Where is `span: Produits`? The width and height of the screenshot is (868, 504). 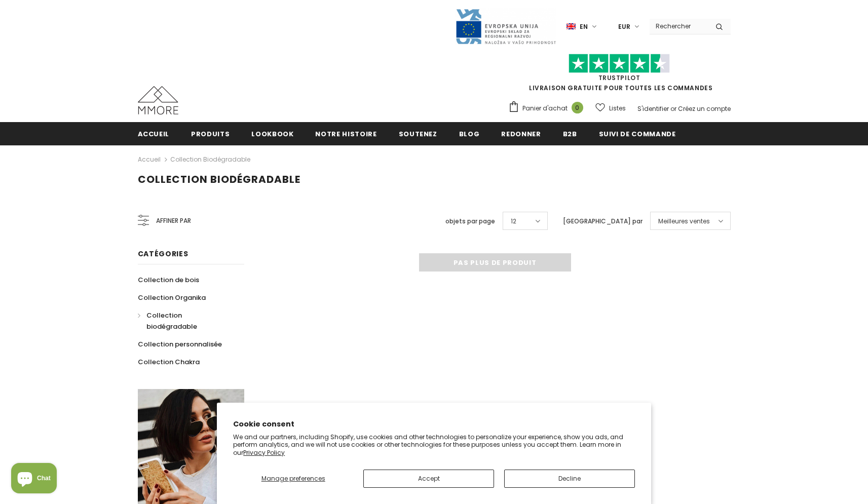 span: Produits is located at coordinates (211, 134).